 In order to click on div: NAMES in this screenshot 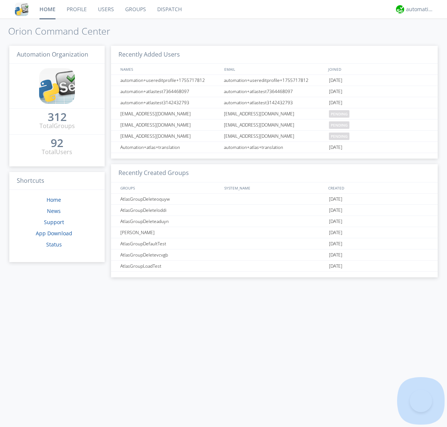, I will do `click(170, 69)`.